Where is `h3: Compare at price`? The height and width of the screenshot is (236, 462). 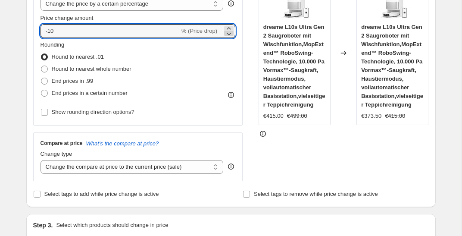 h3: Compare at price is located at coordinates (62, 143).